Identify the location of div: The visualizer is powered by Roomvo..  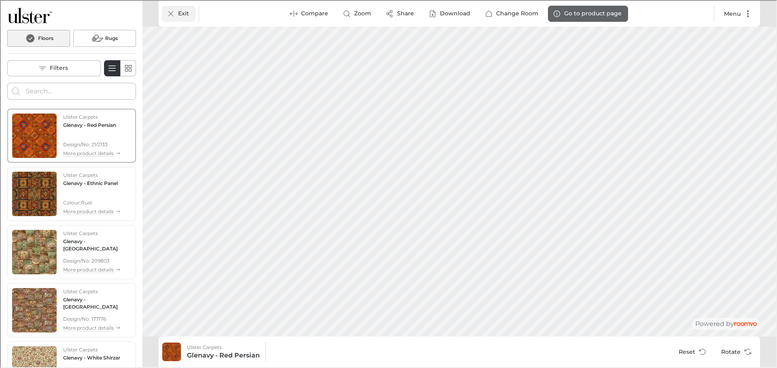
(725, 324).